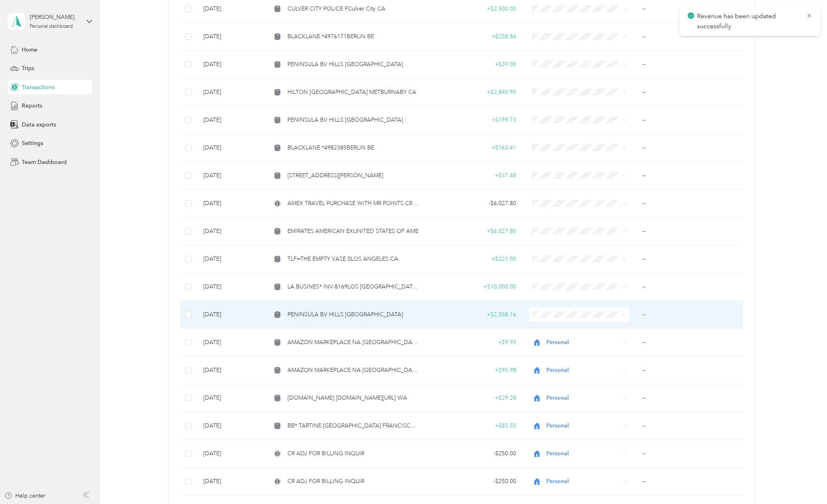  I want to click on div: + $90.98, so click(475, 370).